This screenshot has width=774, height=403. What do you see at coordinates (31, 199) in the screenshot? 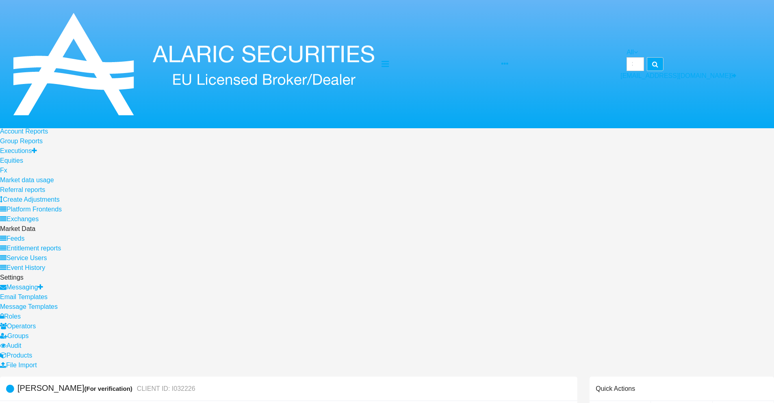
I see `span: Create Adjustments` at bounding box center [31, 199].